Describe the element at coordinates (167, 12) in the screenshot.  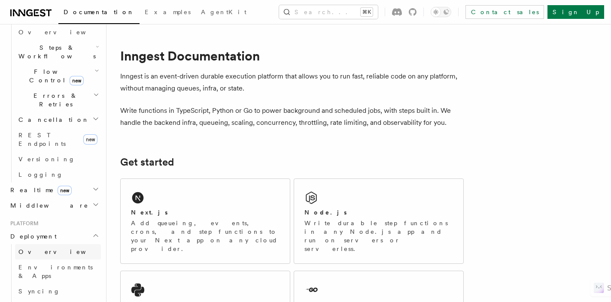
I see `span: Examples` at that location.